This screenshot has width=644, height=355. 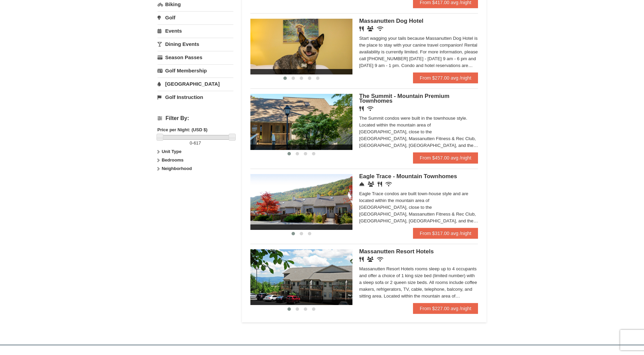 What do you see at coordinates (446, 308) in the screenshot?
I see `a: From $227.00 avg /night` at bounding box center [446, 308].